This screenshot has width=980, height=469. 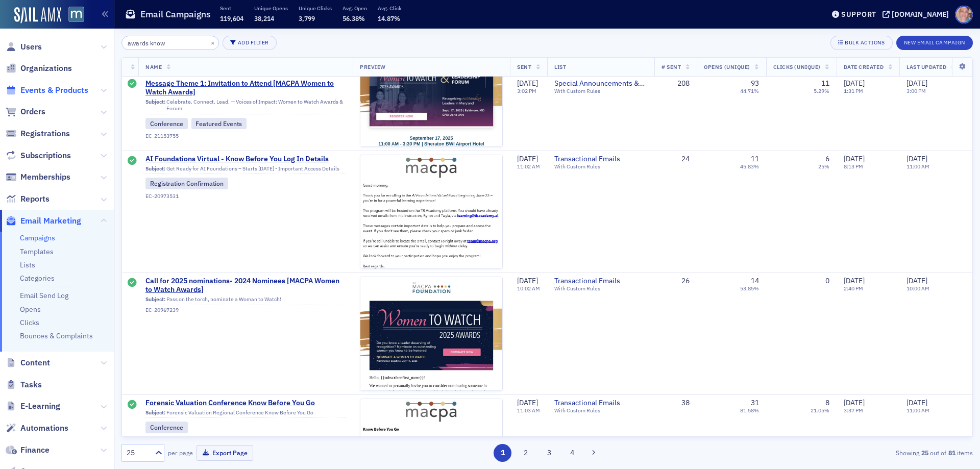 I want to click on time: 3:37 PM, so click(x=854, y=410).